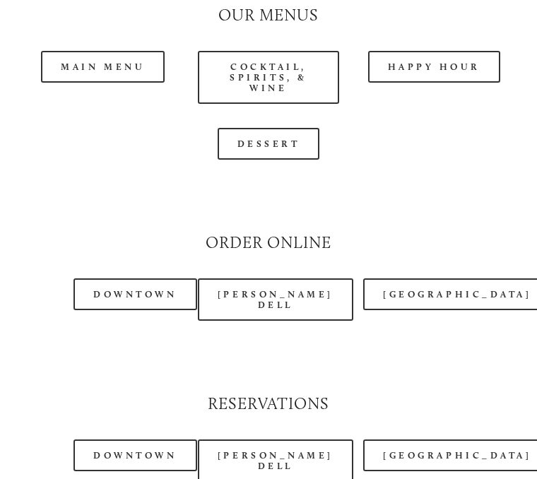  Describe the element at coordinates (269, 243) in the screenshot. I see `h2: Order Online` at that location.